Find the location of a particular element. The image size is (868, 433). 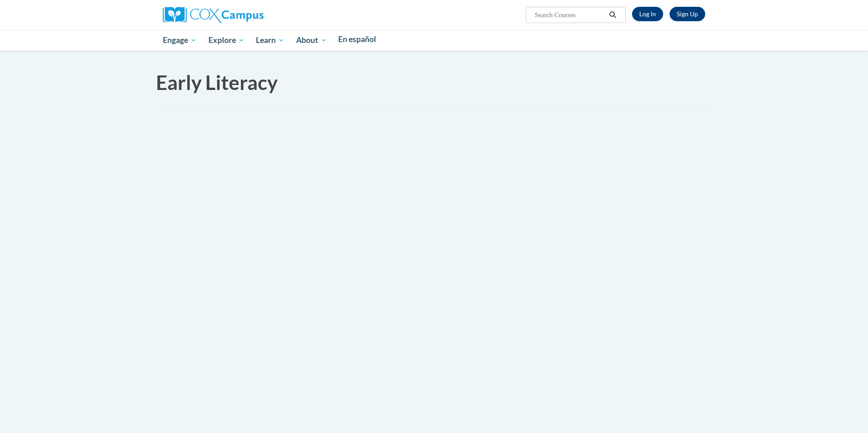

a: About is located at coordinates (311, 41).